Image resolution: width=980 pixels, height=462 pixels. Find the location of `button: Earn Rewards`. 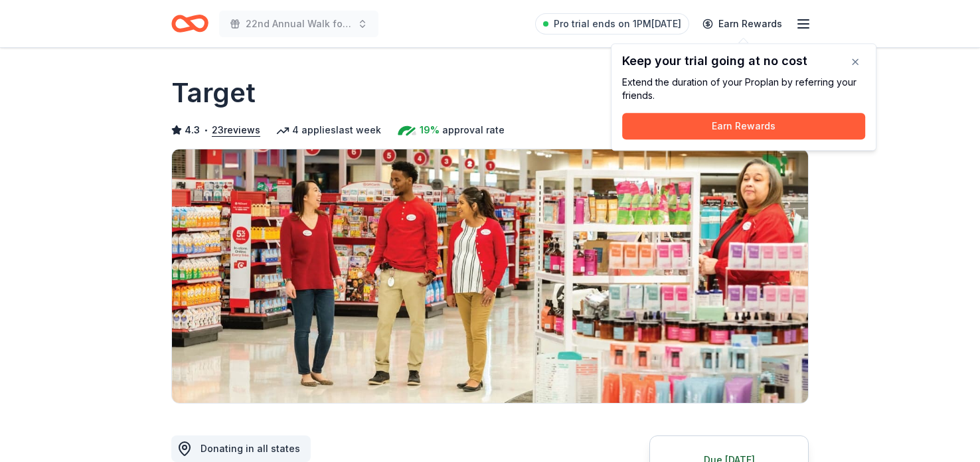

button: Earn Rewards is located at coordinates (744, 126).